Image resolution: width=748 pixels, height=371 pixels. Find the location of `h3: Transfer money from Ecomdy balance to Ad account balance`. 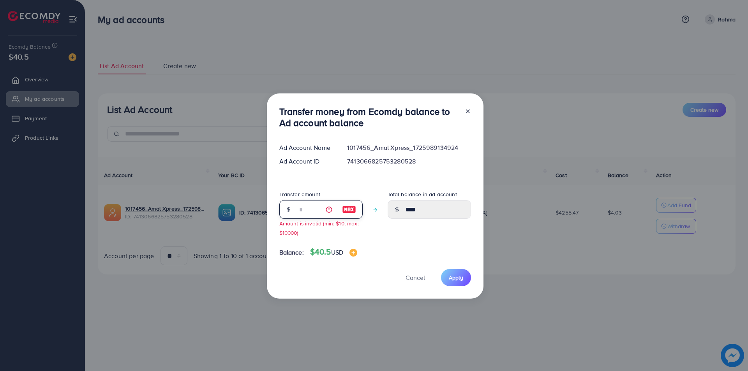

h3: Transfer money from Ecomdy balance to Ad account balance is located at coordinates (369, 117).